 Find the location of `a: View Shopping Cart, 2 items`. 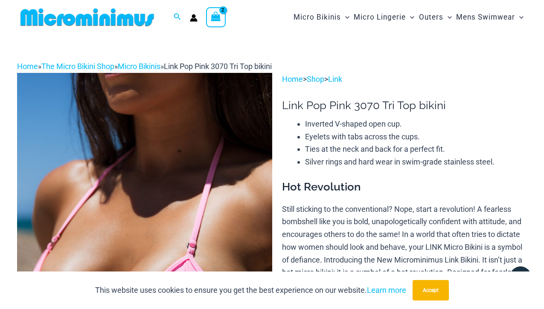

a: View Shopping Cart, 2 items is located at coordinates (216, 17).